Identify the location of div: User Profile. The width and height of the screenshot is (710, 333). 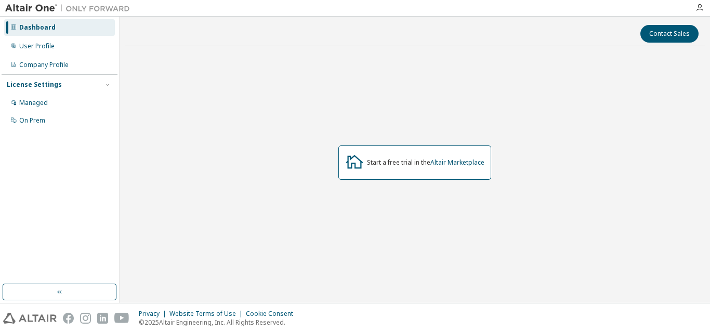
(37, 46).